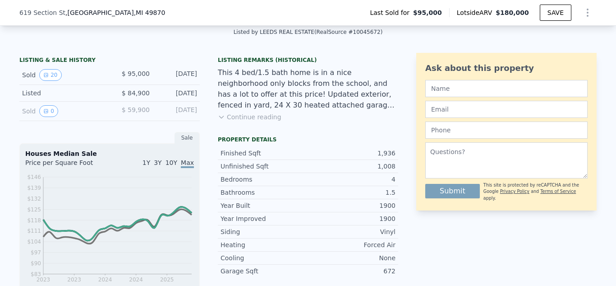 This screenshot has height=286, width=616. What do you see at coordinates (264, 218) in the screenshot?
I see `div: Year Improved` at bounding box center [264, 218].